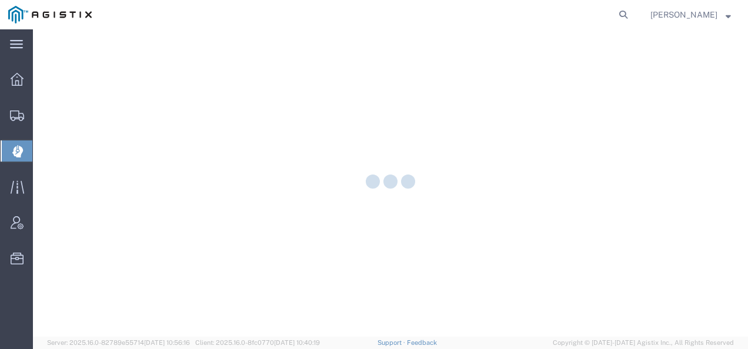 The image size is (748, 349). What do you see at coordinates (422, 343) in the screenshot?
I see `a: Feedback` at bounding box center [422, 343].